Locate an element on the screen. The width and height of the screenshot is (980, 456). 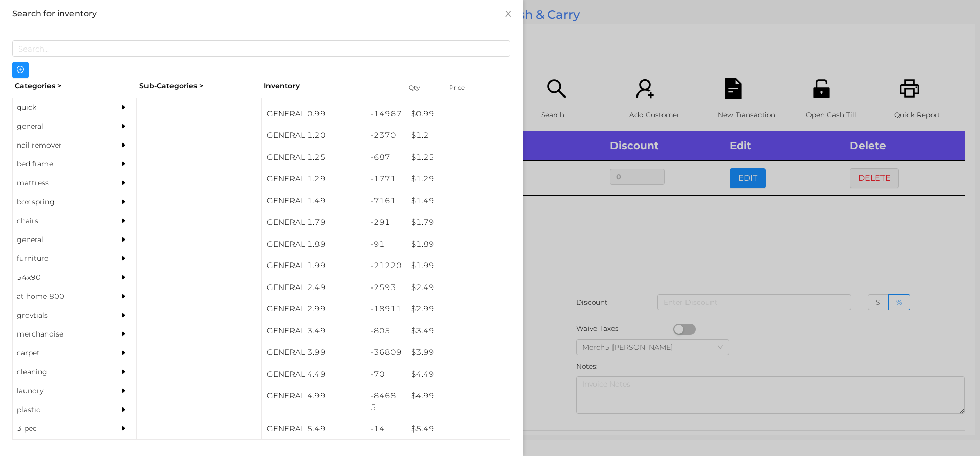
div: -70 is located at coordinates (386, 375).